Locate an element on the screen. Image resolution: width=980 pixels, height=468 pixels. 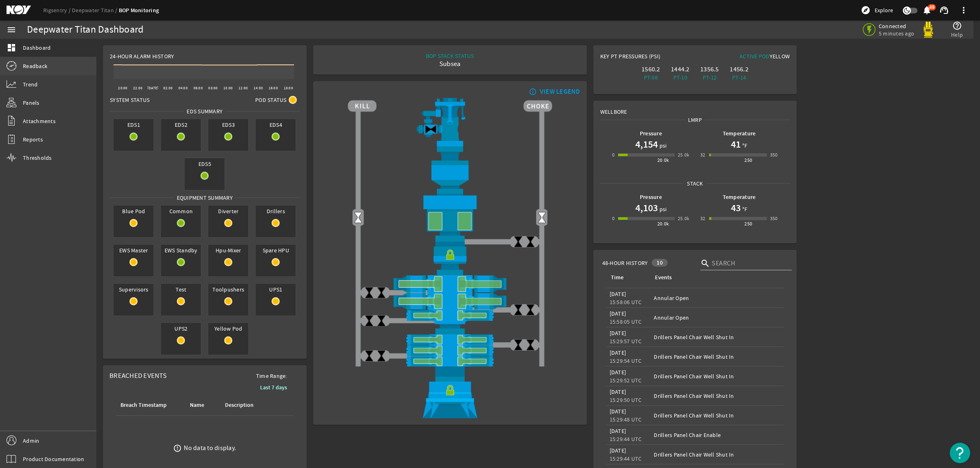
span: Blue Pod is located at coordinates (133, 211).